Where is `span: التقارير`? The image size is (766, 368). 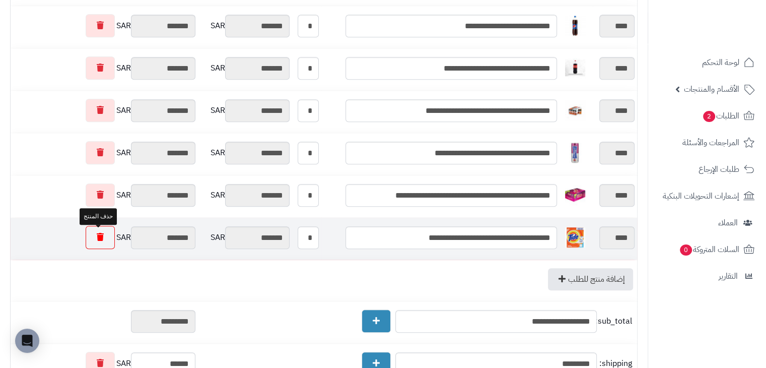 span: التقارير is located at coordinates (729, 276).